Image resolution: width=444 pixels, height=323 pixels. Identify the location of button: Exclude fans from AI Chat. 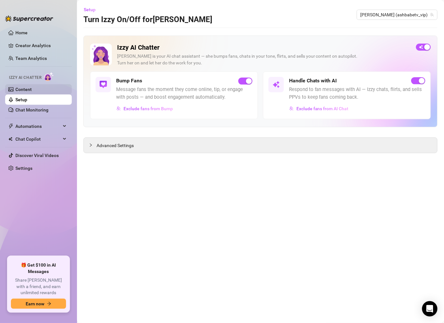
(319, 109).